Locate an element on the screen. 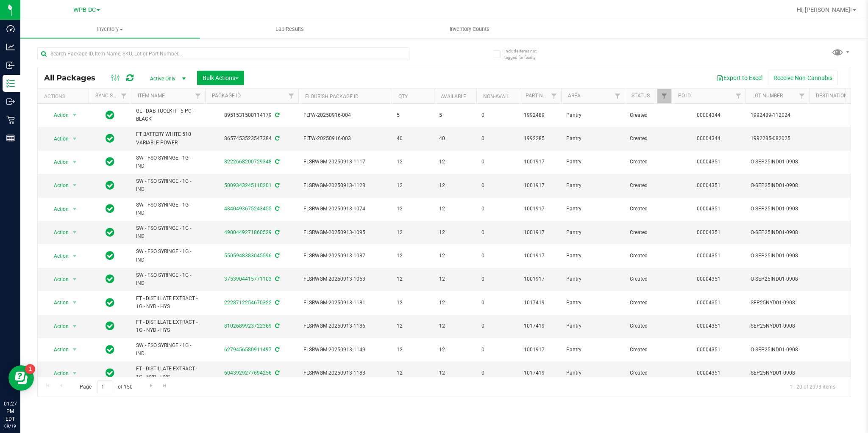 This screenshot has height=433, width=868. span: Page of 150 is located at coordinates (106, 387).